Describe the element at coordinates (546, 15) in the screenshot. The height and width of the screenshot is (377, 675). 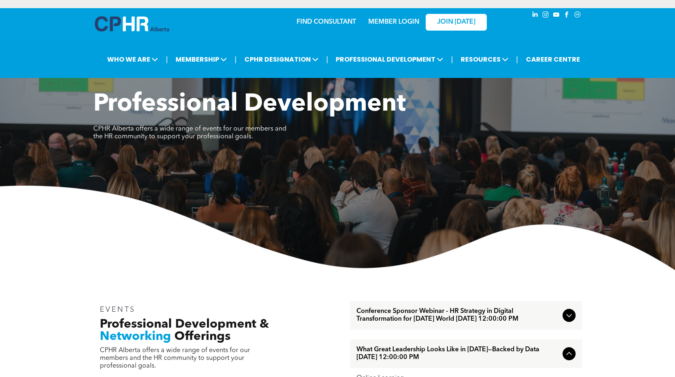
I see `a: instagram` at that location.